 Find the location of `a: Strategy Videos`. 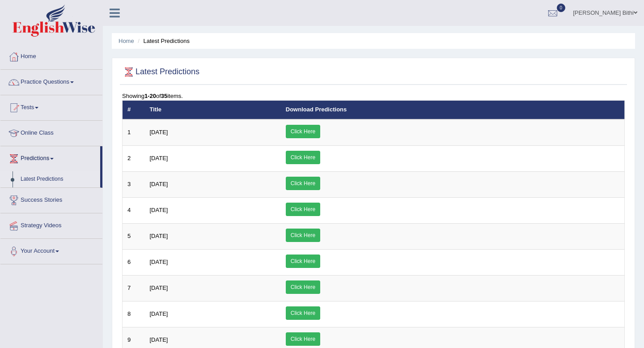

a: Strategy Videos is located at coordinates (51, 224).